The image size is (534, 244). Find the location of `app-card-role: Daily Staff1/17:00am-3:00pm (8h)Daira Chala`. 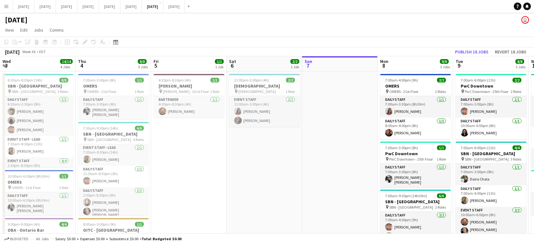

app-card-role: Daily Staff1/17:00am-3:00pm (8h)Daira Chala is located at coordinates (491, 174).